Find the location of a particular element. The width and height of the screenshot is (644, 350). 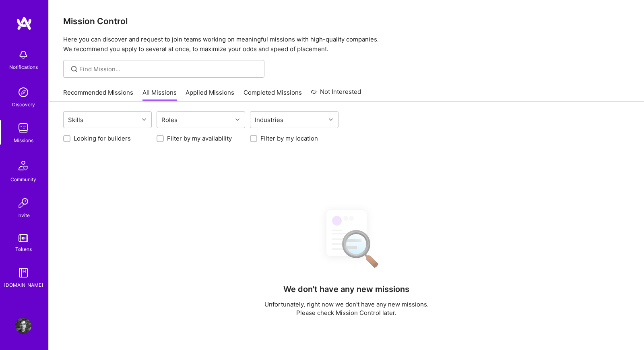

p: Here you can discover and request to join teams working on meaningful missions with high-quality ... is located at coordinates (346, 44).